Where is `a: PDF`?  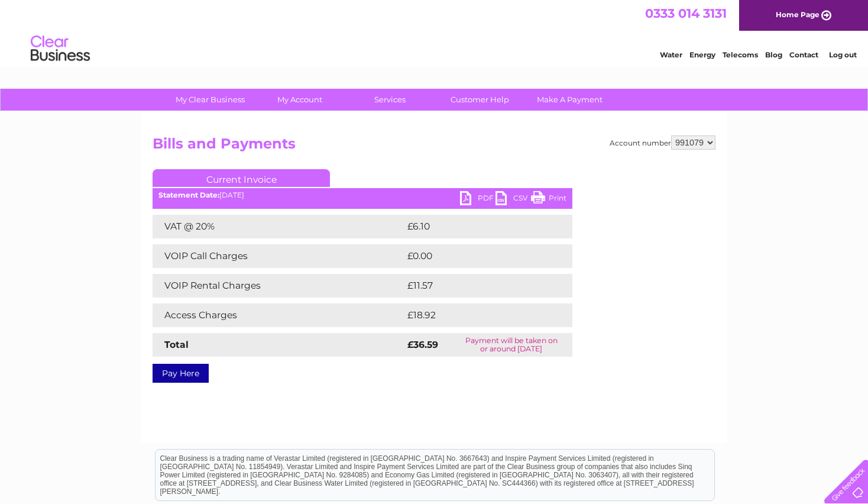 a: PDF is located at coordinates (478, 200).